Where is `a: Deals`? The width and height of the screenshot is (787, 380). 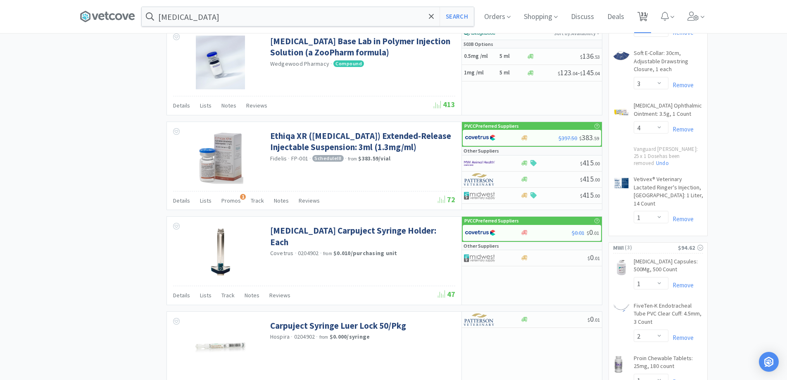
a: Deals is located at coordinates (615, 17).